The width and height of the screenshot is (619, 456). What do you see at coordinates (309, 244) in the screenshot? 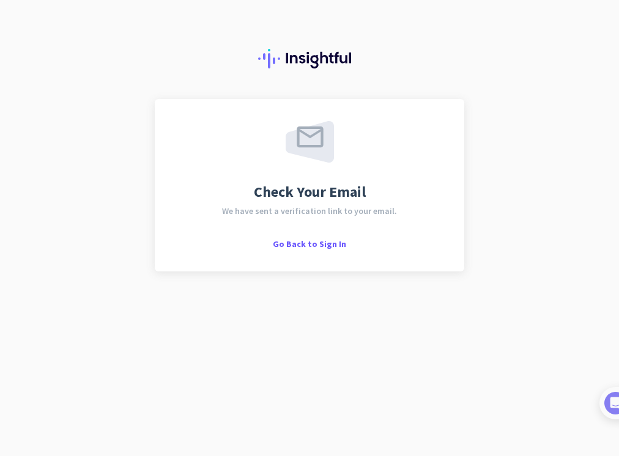
I see `span: Go Back to Sign In` at bounding box center [309, 244].